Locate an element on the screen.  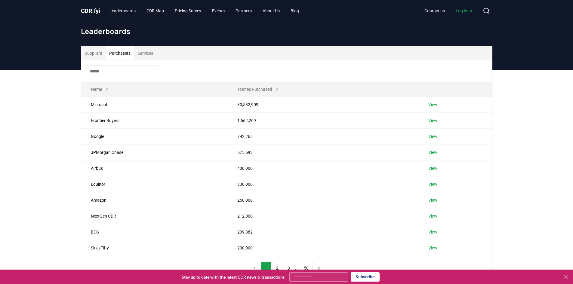
a: Events is located at coordinates (218, 11).